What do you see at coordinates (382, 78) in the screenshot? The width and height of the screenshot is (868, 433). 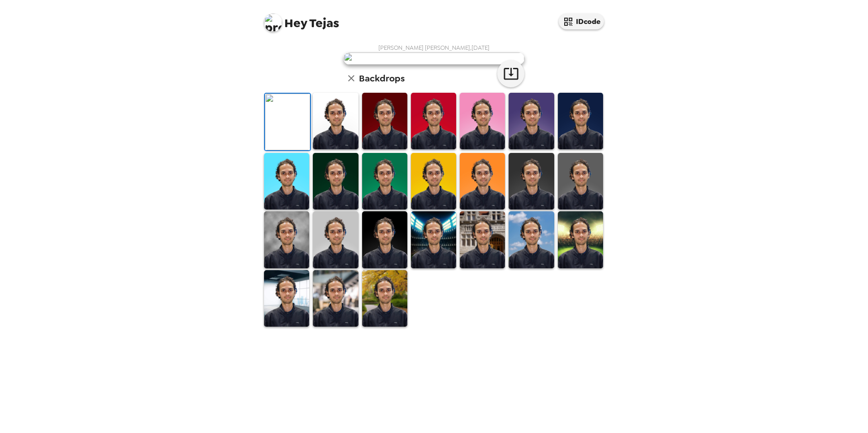 I see `h6: Backdrops` at bounding box center [382, 78].